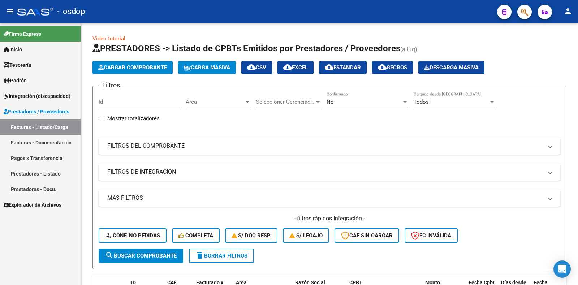 This screenshot has height=285, width=578. What do you see at coordinates (133, 236) in the screenshot?
I see `span: Conf. no pedidas` at bounding box center [133, 236].